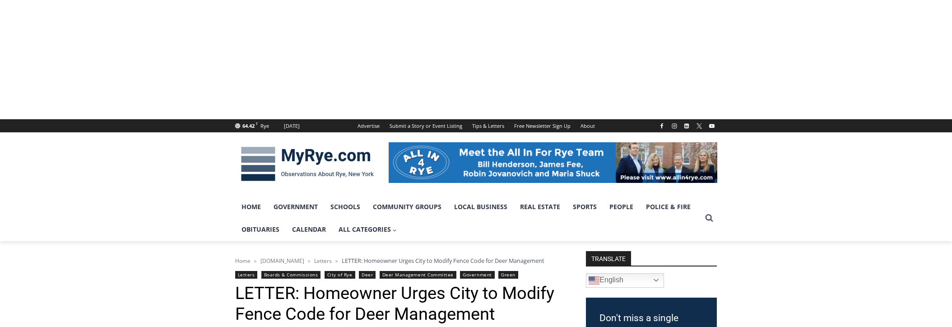 This screenshot has height=327, width=952. Describe the element at coordinates (368, 125) in the screenshot. I see `a: Advertise` at that location.